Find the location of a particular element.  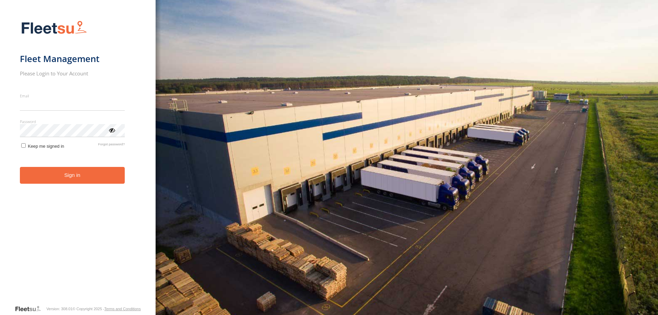

h1: Fleet Management is located at coordinates (72, 59).